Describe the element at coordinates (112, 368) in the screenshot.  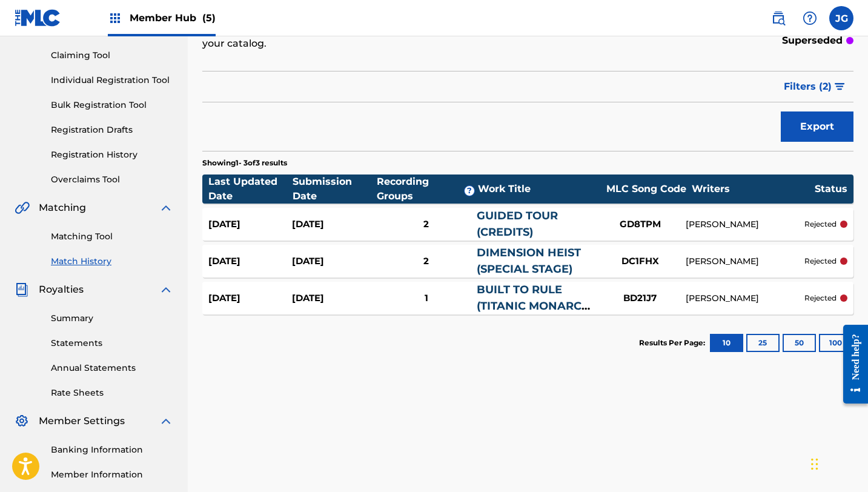
I see `a: Annual Statements` at that location.